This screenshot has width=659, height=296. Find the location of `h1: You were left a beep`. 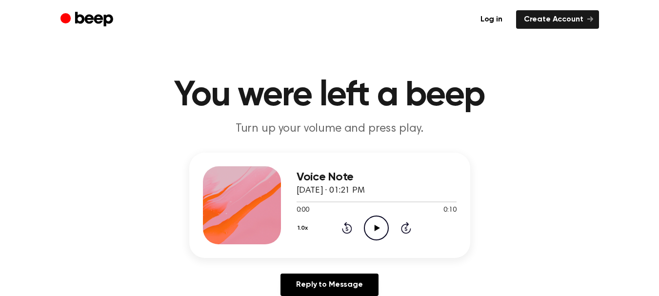

h1: You were left a beep is located at coordinates (330, 96).